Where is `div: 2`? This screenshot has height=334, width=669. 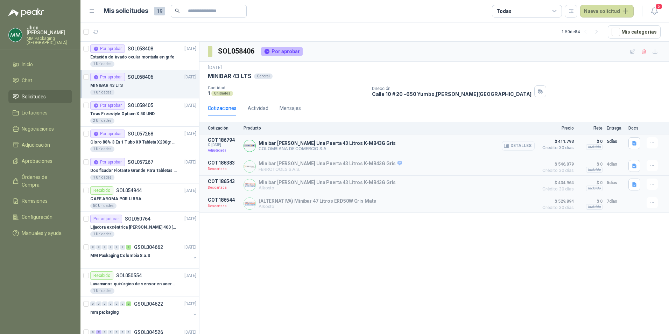
div: 2 is located at coordinates (128, 304).